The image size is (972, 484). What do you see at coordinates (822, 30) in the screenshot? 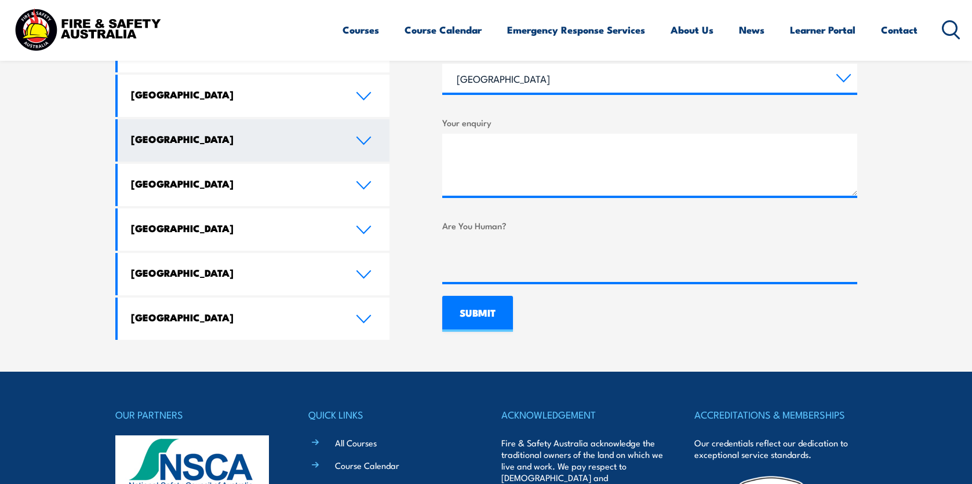
I see `a: Learner Portal` at bounding box center [822, 30].